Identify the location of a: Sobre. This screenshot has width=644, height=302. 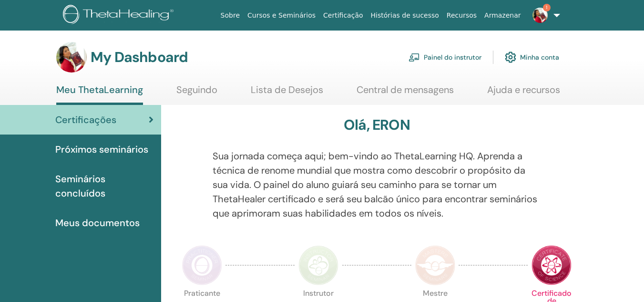
(230, 15).